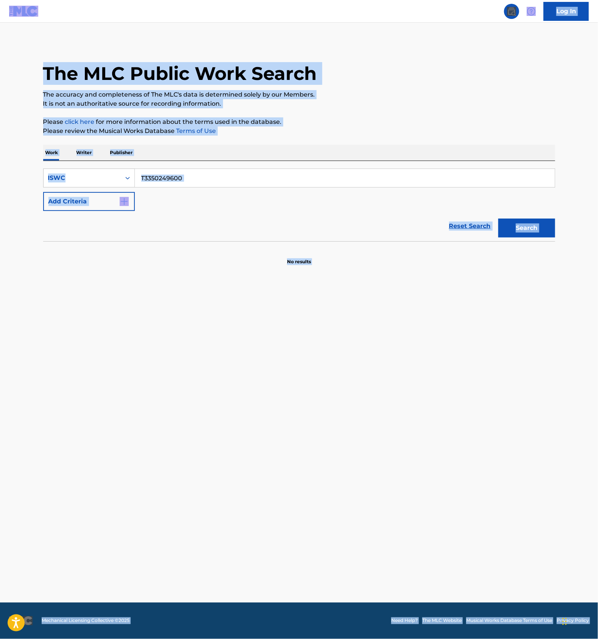  What do you see at coordinates (122, 153) in the screenshot?
I see `p: Publisher` at bounding box center [122, 153].